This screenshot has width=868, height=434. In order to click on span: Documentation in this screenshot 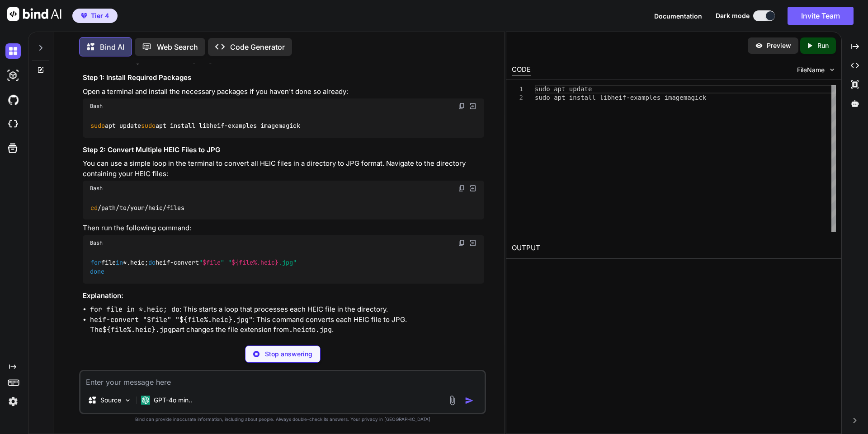, I will do `click(678, 16)`.